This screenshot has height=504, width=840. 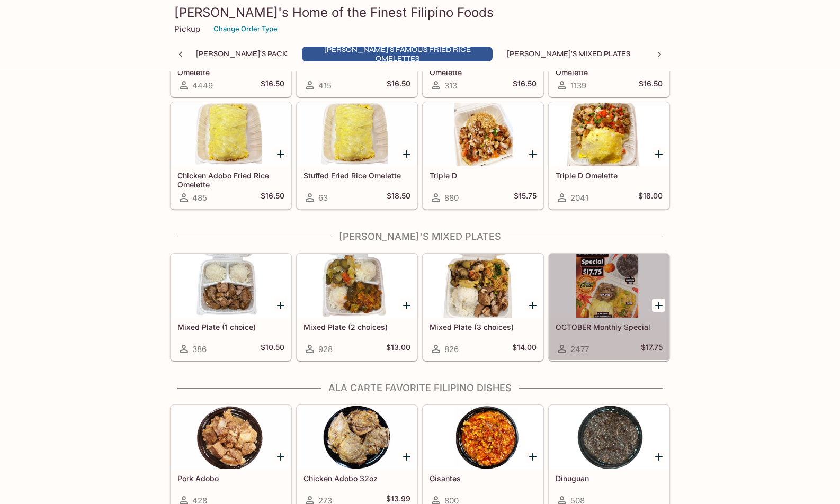 I want to click on h5: $18.50, so click(x=398, y=198).